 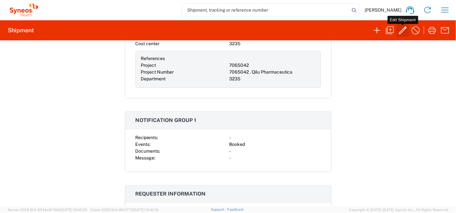 What do you see at coordinates (153, 58) in the screenshot?
I see `span: References` at bounding box center [153, 58].